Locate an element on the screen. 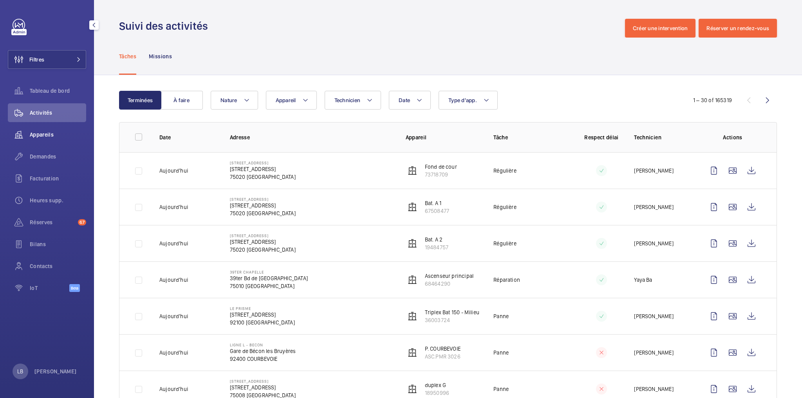 The width and height of the screenshot is (802, 398). span: Appareils is located at coordinates (58, 135).